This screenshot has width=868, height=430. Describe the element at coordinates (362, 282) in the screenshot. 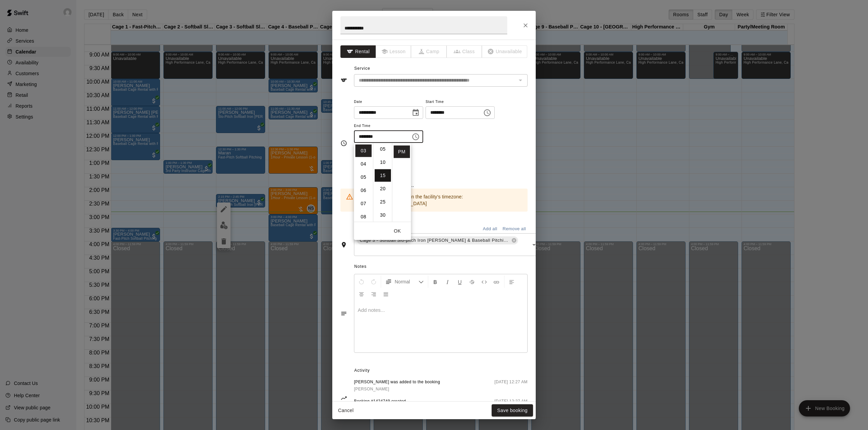

I see `button: Undo` at that location.